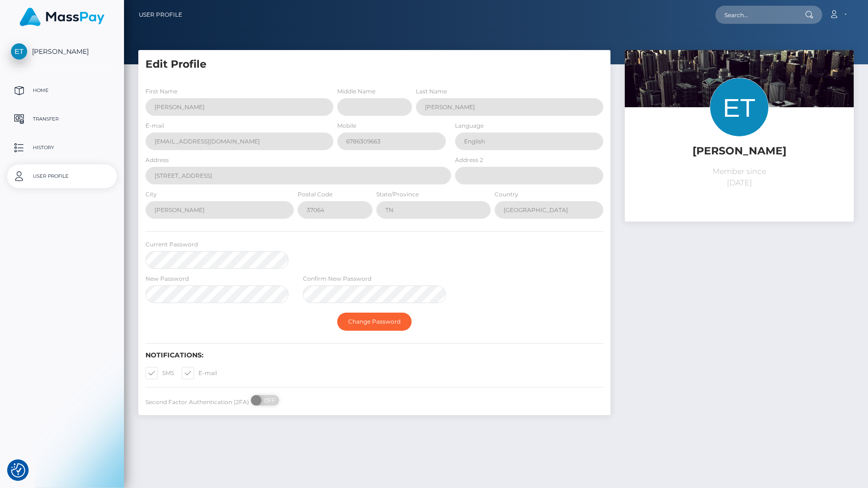  What do you see at coordinates (197, 402) in the screenshot?
I see `label: Second Factor Authentication (2FA)` at bounding box center [197, 402].